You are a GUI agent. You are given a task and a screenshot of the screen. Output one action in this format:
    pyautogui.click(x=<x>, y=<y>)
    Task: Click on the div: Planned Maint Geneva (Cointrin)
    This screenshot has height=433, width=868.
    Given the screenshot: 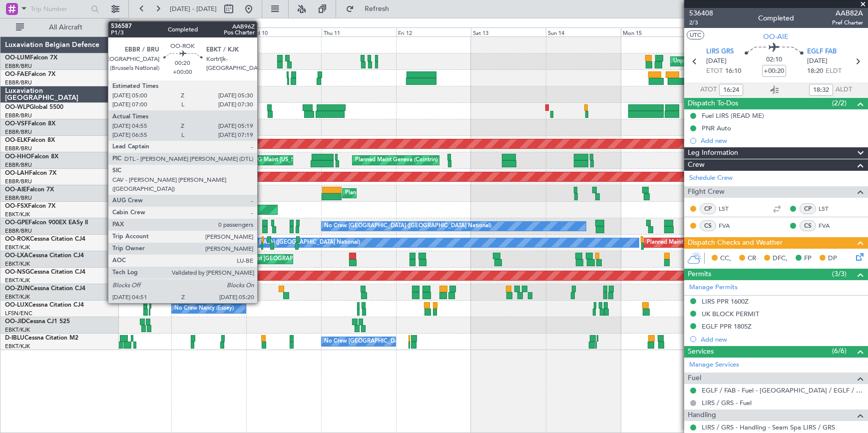 What is the action you would take?
    pyautogui.click(x=396, y=160)
    